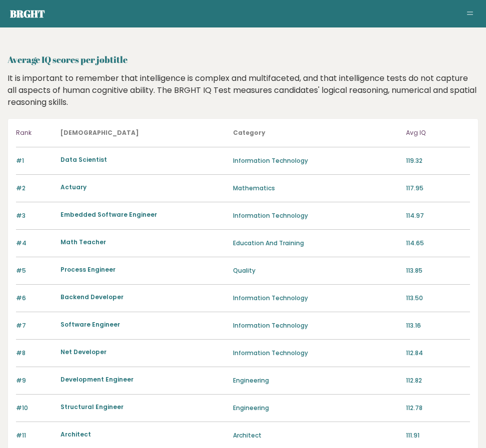 This screenshot has width=486, height=448. What do you see at coordinates (438, 298) in the screenshot?
I see `p: 113.50` at bounding box center [438, 298].